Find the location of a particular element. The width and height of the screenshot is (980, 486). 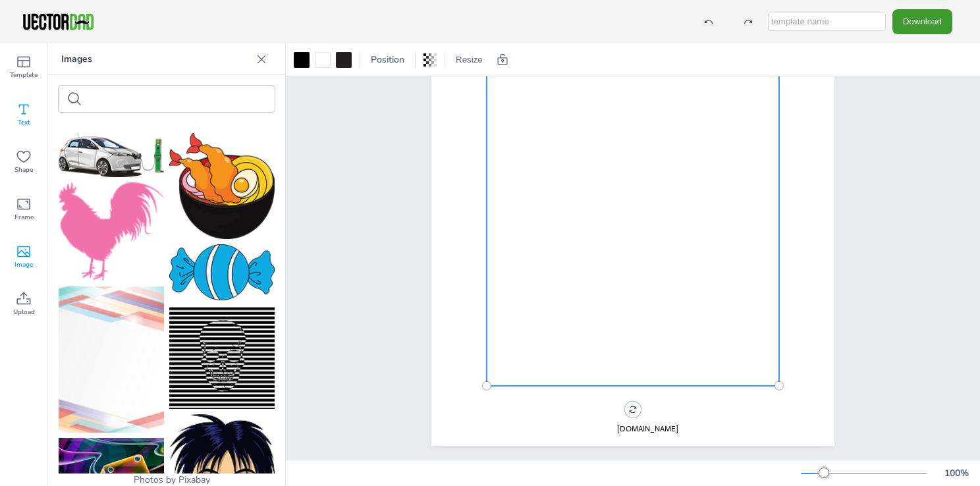

img: skull-2759911_150.png is located at coordinates (222, 357).